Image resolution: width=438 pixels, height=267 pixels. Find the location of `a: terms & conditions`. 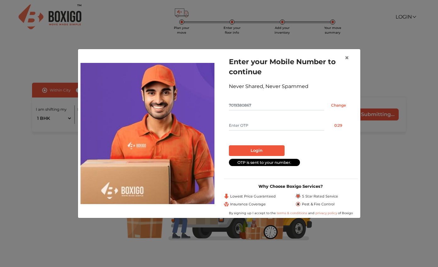

a: terms & conditions is located at coordinates (292, 213).